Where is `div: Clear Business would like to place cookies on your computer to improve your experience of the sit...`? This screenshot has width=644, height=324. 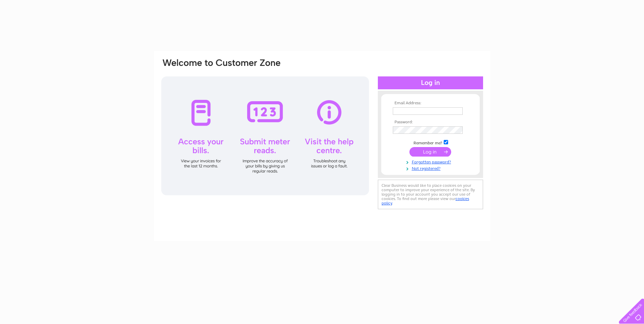
div: Clear Business would like to place cookies on your computer to improve your experience of the sit... is located at coordinates (430, 194).